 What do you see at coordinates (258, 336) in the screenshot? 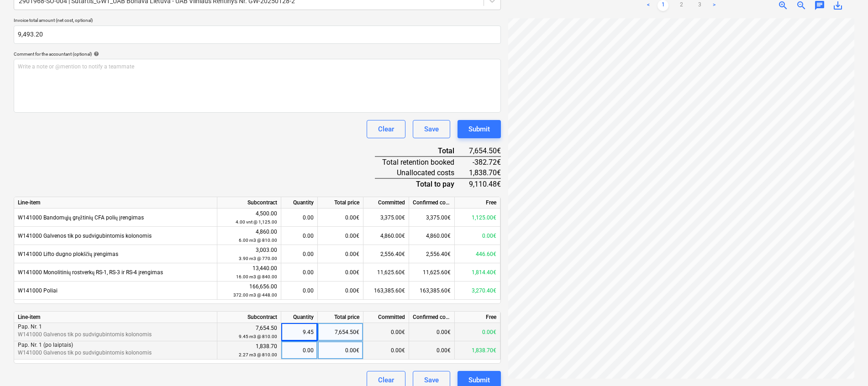
I see `small: 9.45 m3 @ 810.00` at bounding box center [258, 336].